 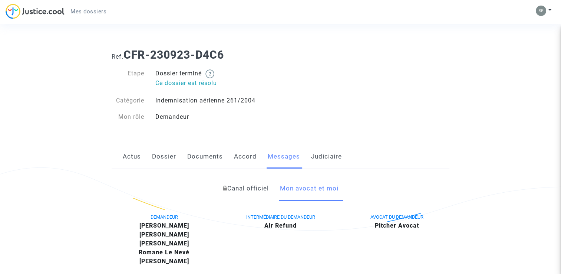 I want to click on a: Accord, so click(x=245, y=157).